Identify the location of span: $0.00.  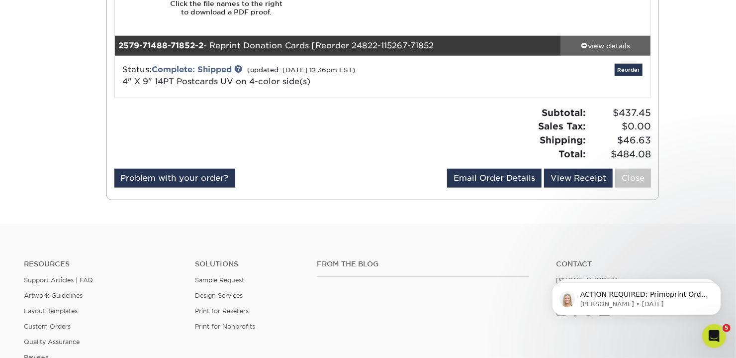
(620, 126).